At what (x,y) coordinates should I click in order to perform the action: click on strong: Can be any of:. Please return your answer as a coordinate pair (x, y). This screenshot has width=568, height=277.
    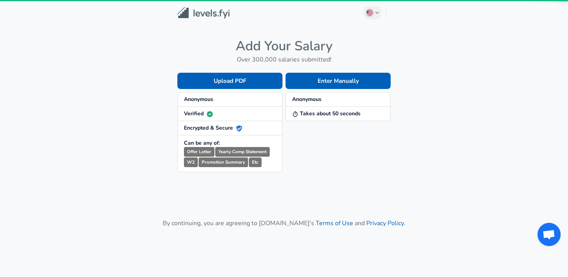
    Looking at the image, I should click on (202, 143).